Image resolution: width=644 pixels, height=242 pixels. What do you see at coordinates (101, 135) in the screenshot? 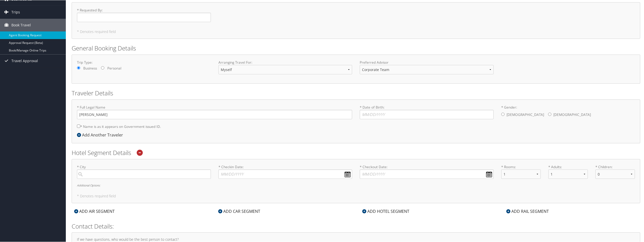
I see `div: Add Another Traveler` at bounding box center [101, 135].